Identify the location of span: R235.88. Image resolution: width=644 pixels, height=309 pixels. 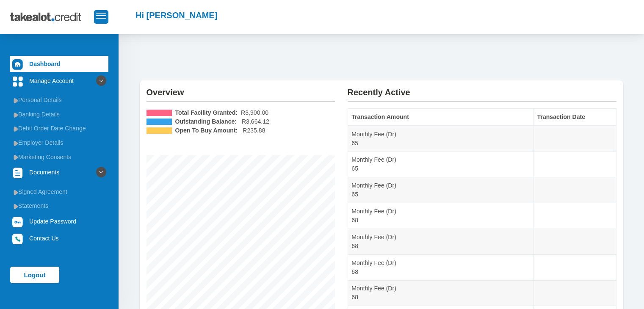
(253, 130).